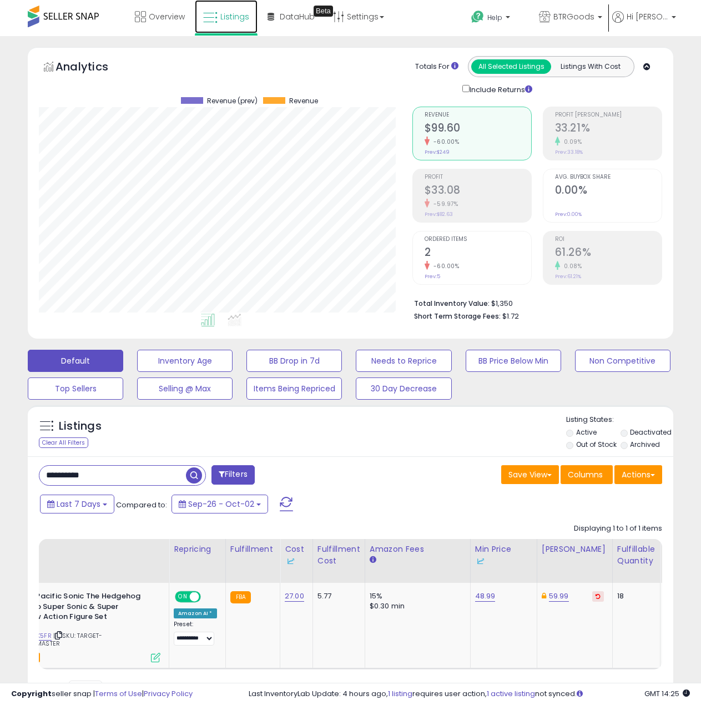  Describe the element at coordinates (185, 389) in the screenshot. I see `button: Selling @ Max` at that location.